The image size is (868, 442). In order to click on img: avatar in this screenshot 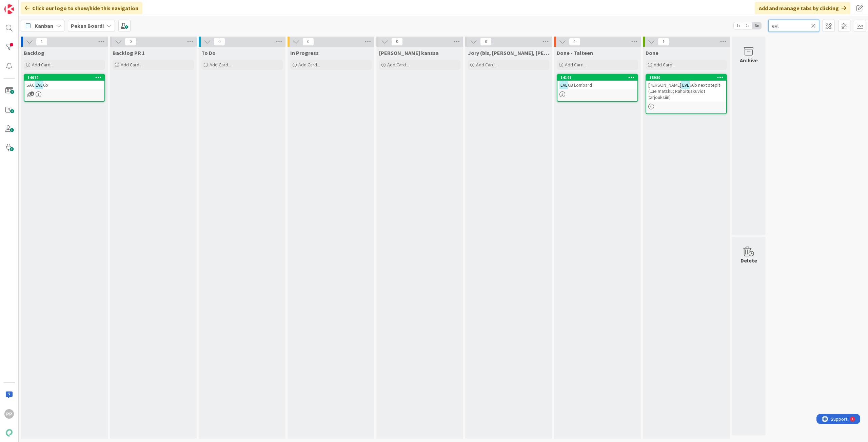, I will do `click(9, 433)`.